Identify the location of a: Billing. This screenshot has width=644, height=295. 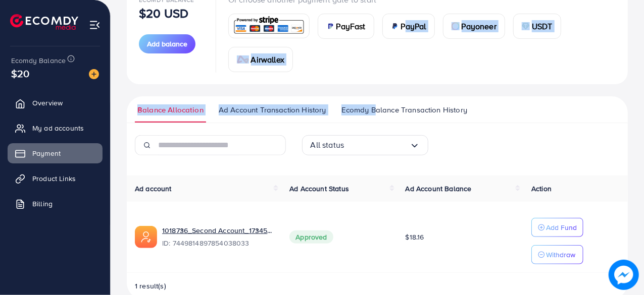
(55, 204).